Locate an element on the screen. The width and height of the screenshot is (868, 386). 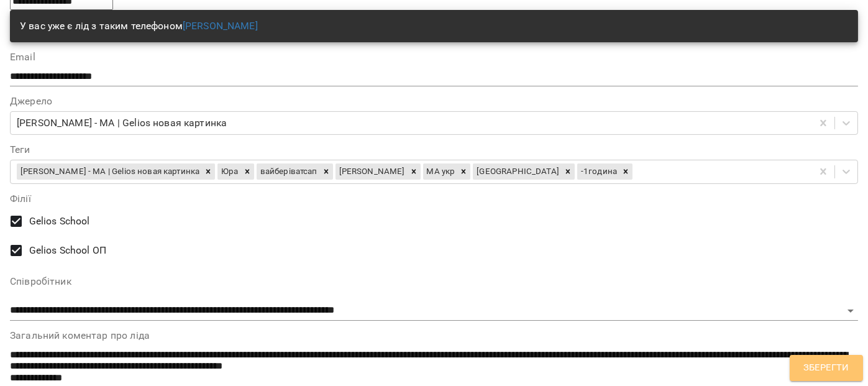
label: Теги is located at coordinates (434, 149).